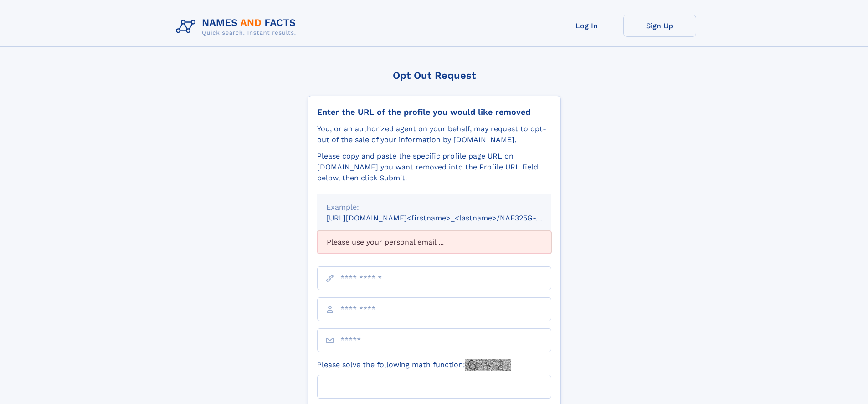 The height and width of the screenshot is (404, 868). What do you see at coordinates (434, 242) in the screenshot?
I see `div: Please use your personal email ...` at bounding box center [434, 242].